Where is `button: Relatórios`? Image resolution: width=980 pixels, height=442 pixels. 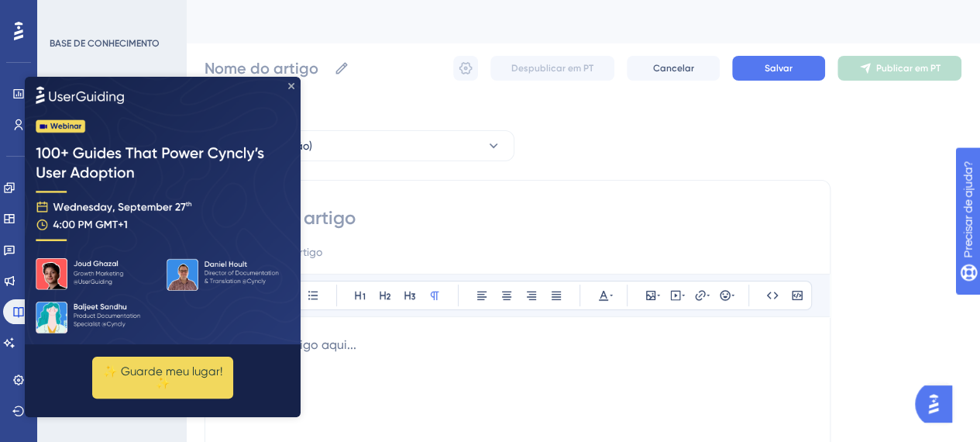
button: Relatórios is located at coordinates (74, 82).